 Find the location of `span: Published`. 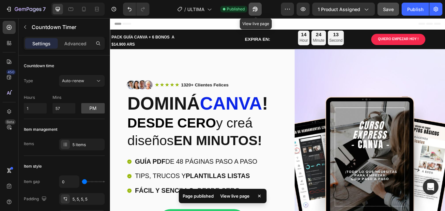

span: Published is located at coordinates (235, 9).